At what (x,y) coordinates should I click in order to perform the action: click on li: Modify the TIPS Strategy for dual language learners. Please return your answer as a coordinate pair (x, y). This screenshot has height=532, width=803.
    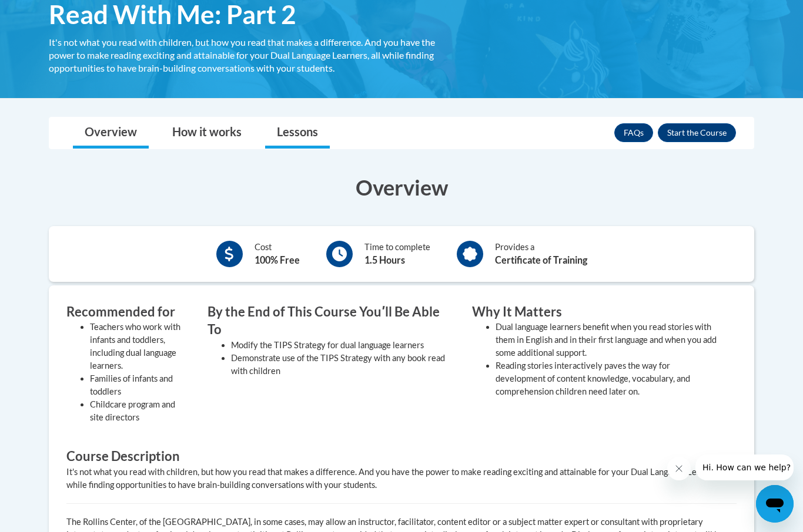
    Looking at the image, I should click on (343, 346).